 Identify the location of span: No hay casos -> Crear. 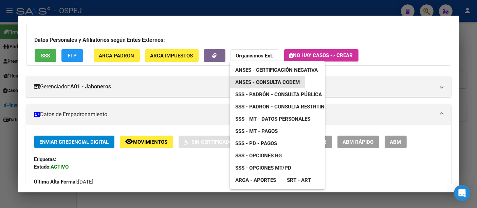
(321, 55).